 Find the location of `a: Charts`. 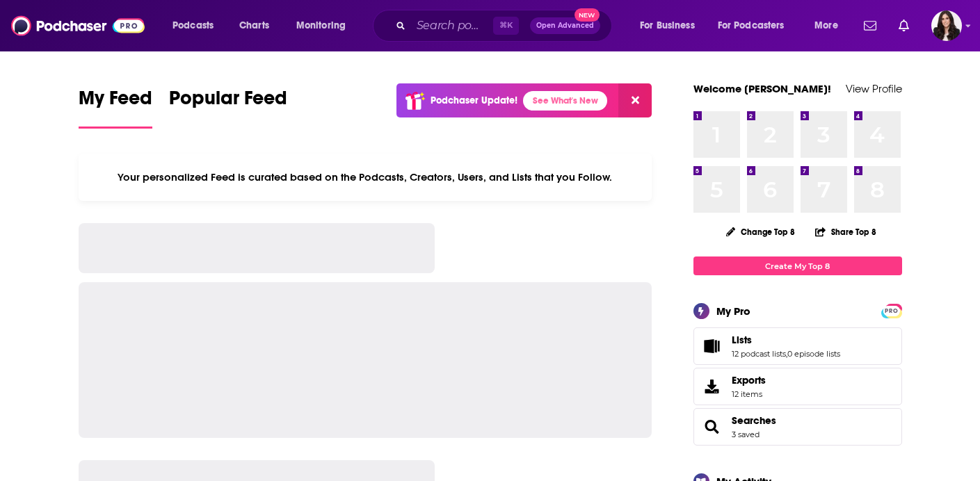

a: Charts is located at coordinates (253, 26).